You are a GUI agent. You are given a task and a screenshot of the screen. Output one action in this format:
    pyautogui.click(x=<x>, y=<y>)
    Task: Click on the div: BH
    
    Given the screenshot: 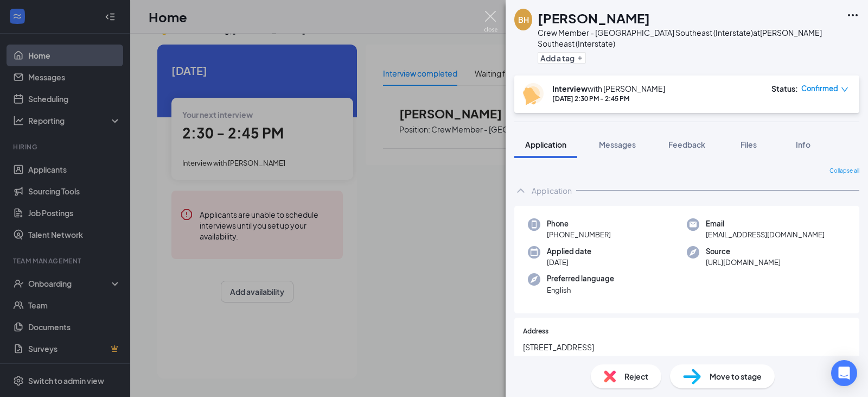 What is the action you would take?
    pyautogui.click(x=523, y=20)
    